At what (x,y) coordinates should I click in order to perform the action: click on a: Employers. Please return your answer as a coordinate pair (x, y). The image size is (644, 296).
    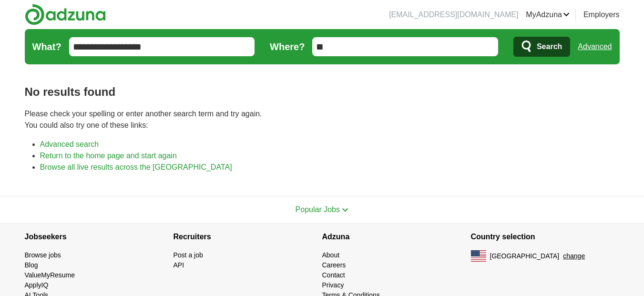
    Looking at the image, I should click on (601, 15).